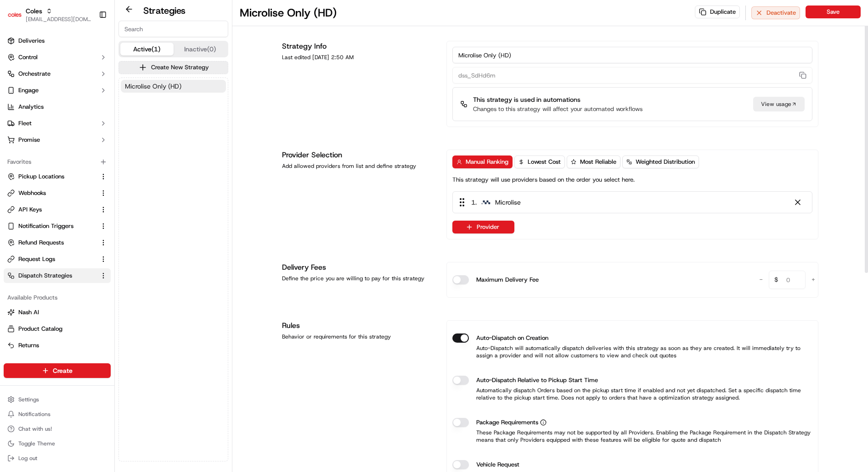  I want to click on button: Active (1), so click(147, 49).